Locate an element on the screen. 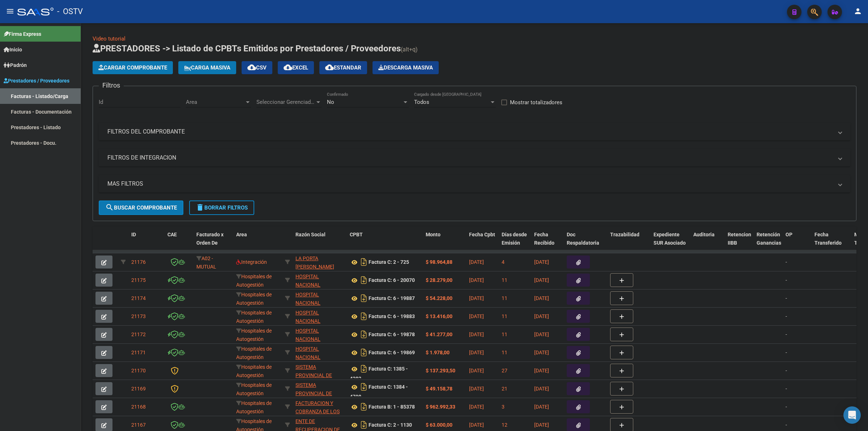 The width and height of the screenshot is (868, 431). strong: Factura C: 6 - 19878 is located at coordinates (391, 334).